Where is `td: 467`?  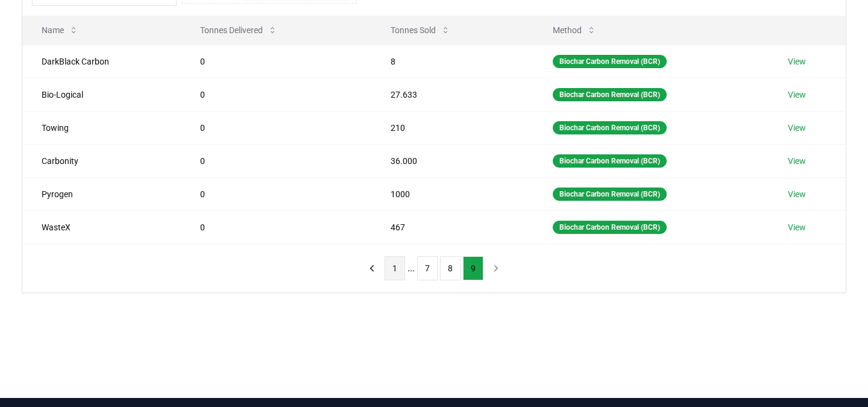 td: 467 is located at coordinates (452, 227).